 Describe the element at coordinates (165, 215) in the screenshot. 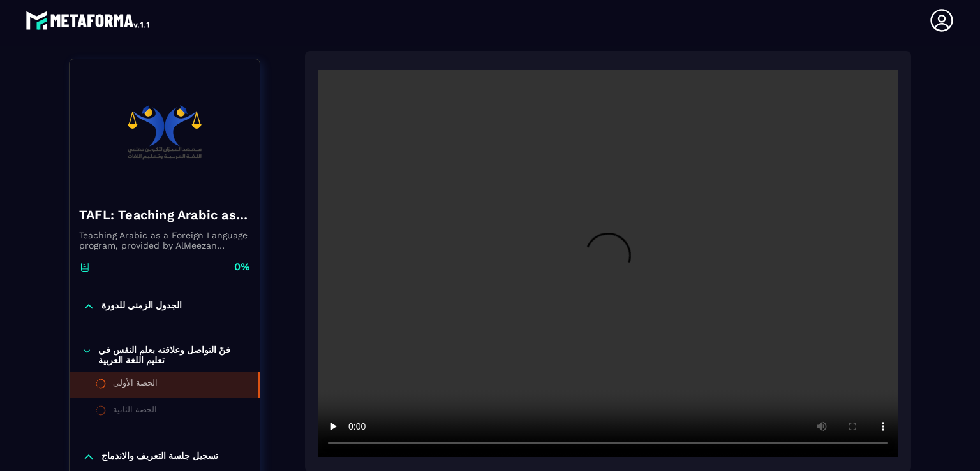

I see `h4: TAFL: Teaching Arabic as a Foreign Language program - august` at that location.